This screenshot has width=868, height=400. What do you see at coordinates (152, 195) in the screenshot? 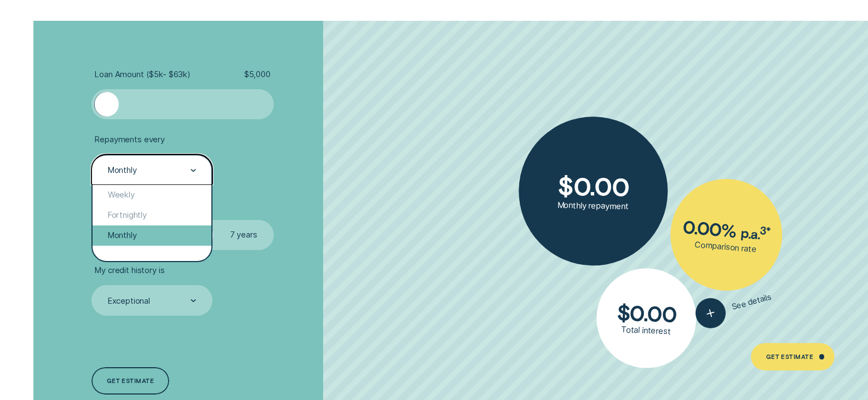
I see `div: Weekly` at bounding box center [152, 195].